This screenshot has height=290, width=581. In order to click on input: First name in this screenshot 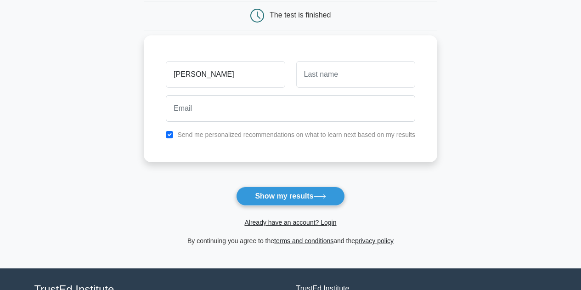, I will do `click(225, 74)`.